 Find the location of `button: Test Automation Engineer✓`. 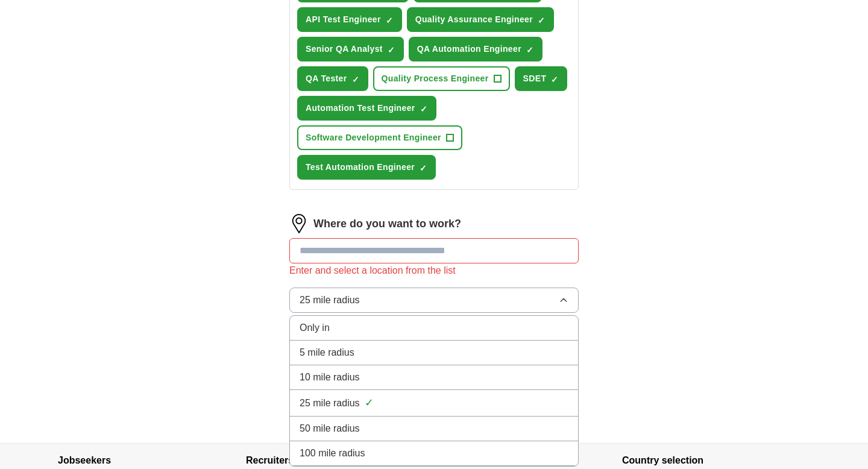

button: Test Automation Engineer✓ is located at coordinates (367, 167).